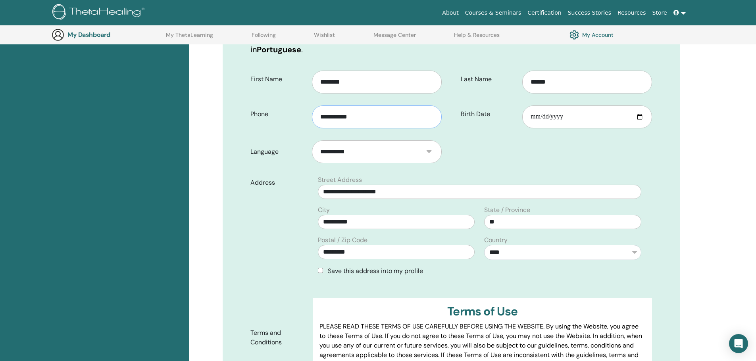 The width and height of the screenshot is (756, 361). I want to click on a: Success Stories, so click(589, 13).